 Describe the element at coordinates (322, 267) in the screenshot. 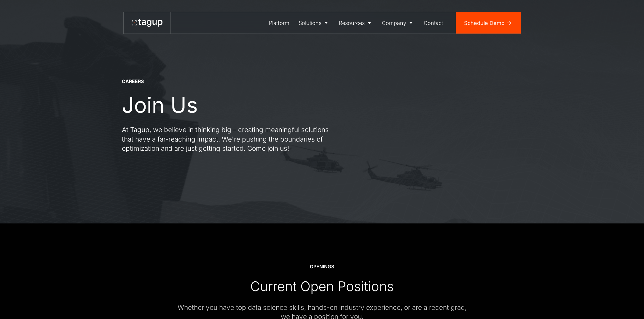

I see `div: OPENINGS` at that location.